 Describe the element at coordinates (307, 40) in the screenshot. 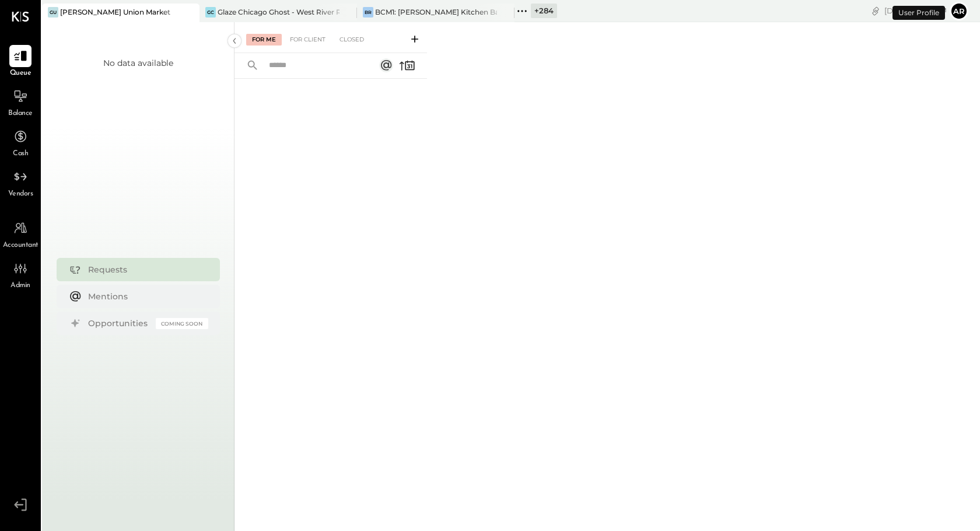

I see `div: For Client` at that location.